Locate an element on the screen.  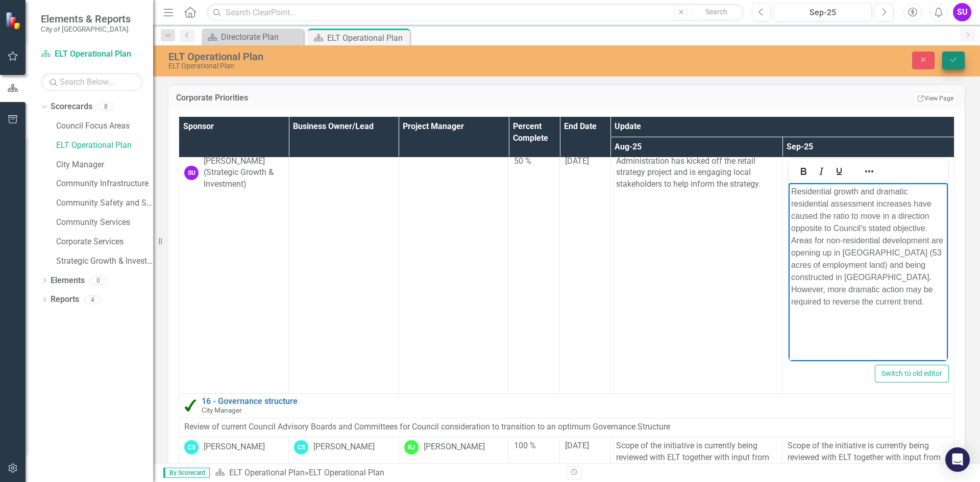
a: View Page is located at coordinates (935, 98).